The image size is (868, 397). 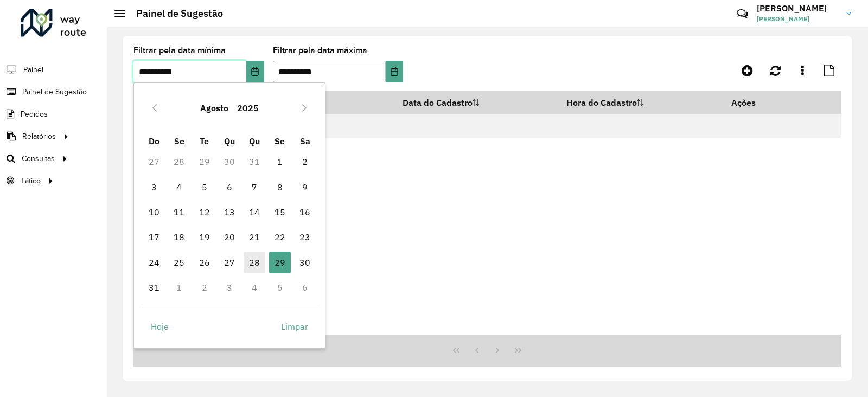 What do you see at coordinates (280, 212) in the screenshot?
I see `span: 15` at bounding box center [280, 212].